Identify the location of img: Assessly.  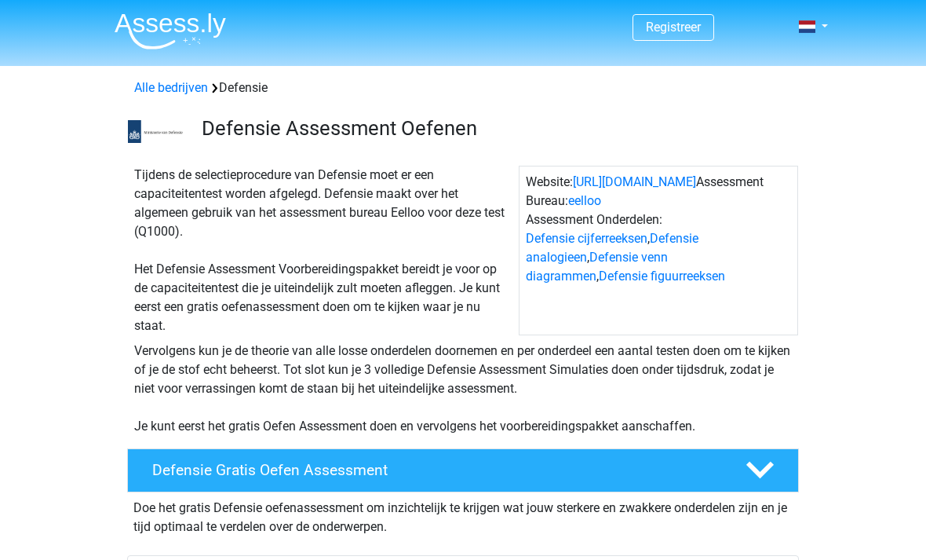
(170, 31).